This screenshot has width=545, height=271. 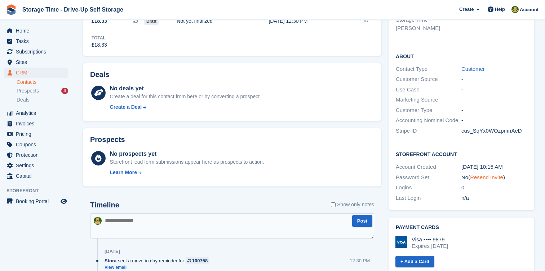 I want to click on div: Create a Deal, so click(x=126, y=107).